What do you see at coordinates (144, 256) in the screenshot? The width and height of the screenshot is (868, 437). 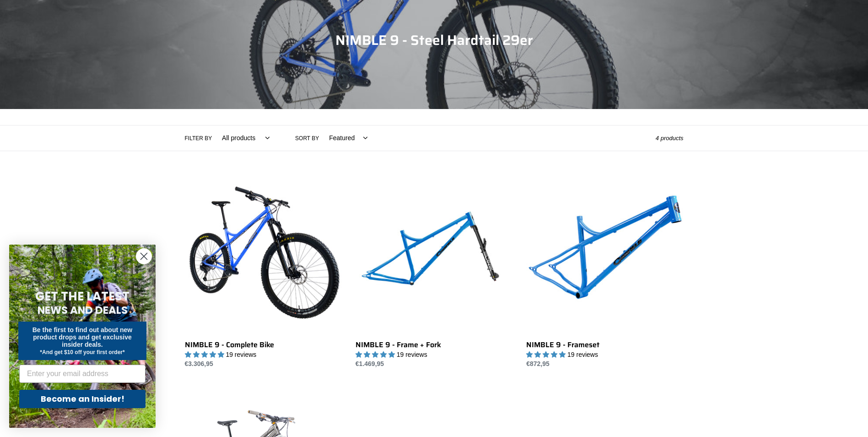 I see `button: Close dialog` at bounding box center [144, 256].